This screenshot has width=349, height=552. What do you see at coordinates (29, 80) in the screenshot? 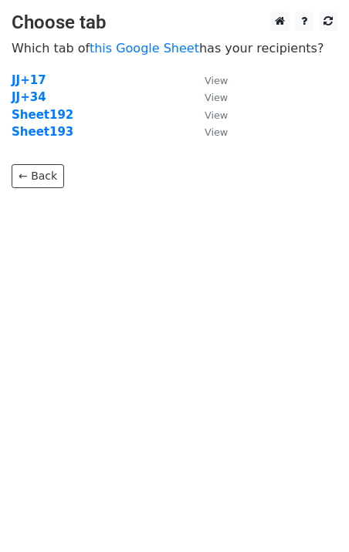
I see `a: JJ+17` at bounding box center [29, 80].